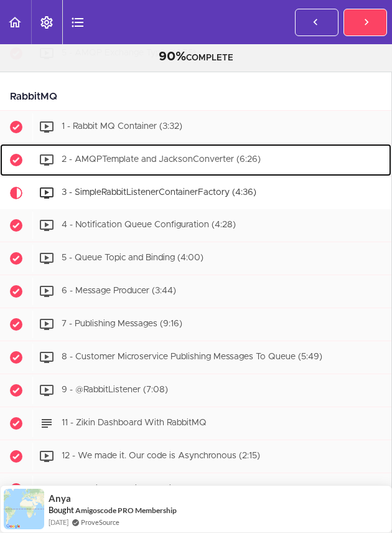 This screenshot has height=533, width=392. Describe the element at coordinates (161, 456) in the screenshot. I see `span: 12 - We made it. Our code is Asynchronous (2:15)` at that location.